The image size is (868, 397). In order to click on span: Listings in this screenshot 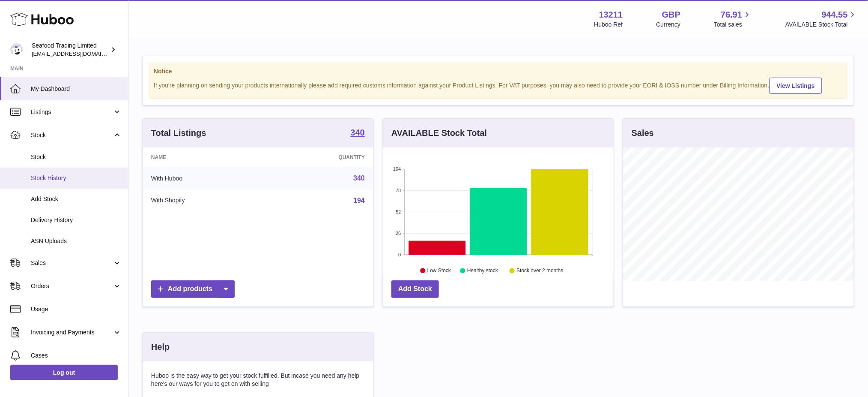, I will do `click(71, 112)`.